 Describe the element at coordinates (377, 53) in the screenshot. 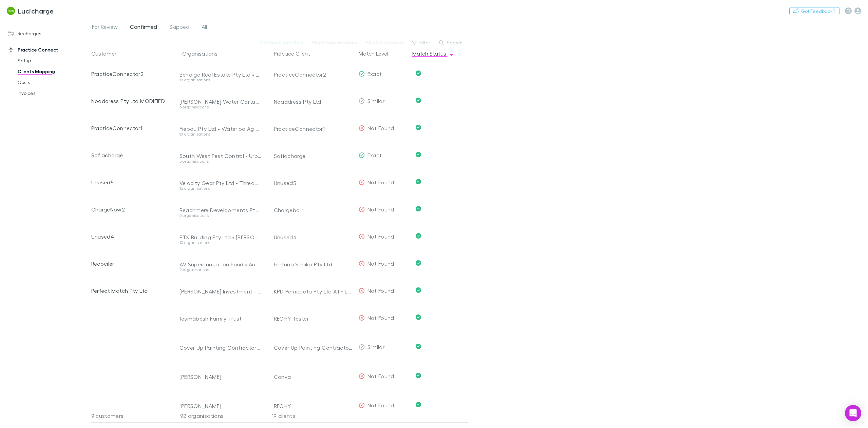

I see `div: Match Level` at that location.